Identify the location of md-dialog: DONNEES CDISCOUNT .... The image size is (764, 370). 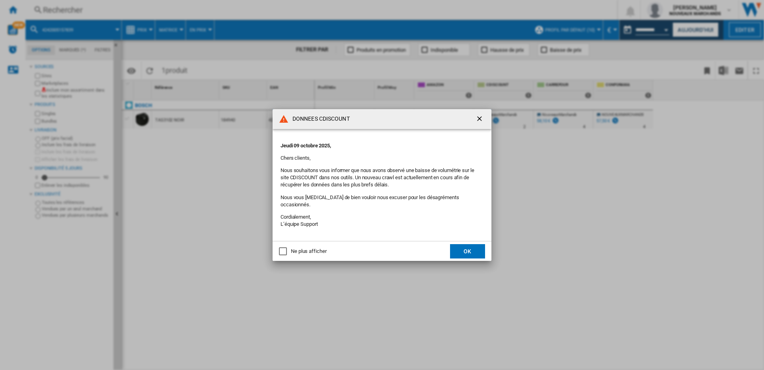
(382, 185).